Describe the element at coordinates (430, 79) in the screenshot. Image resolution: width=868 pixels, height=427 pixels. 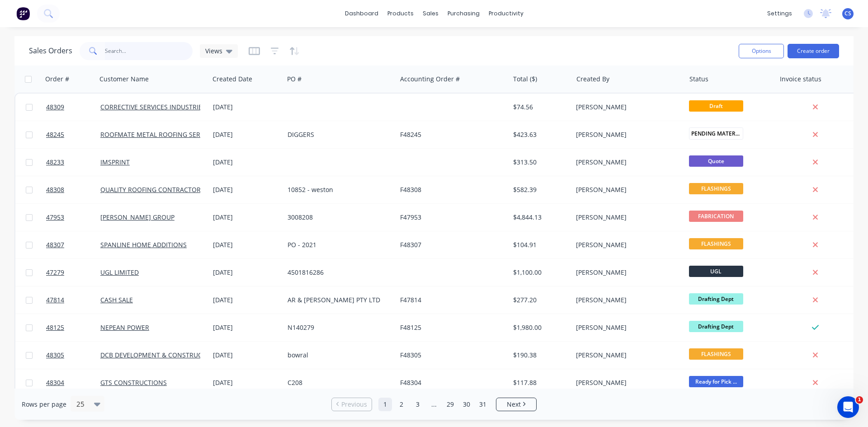
I see `div: Accounting Order #` at that location.